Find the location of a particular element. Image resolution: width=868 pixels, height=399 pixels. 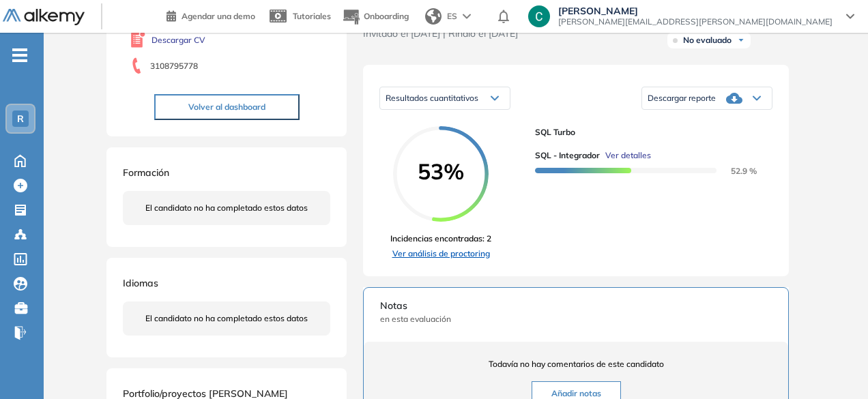

span: ES is located at coordinates (452, 16).